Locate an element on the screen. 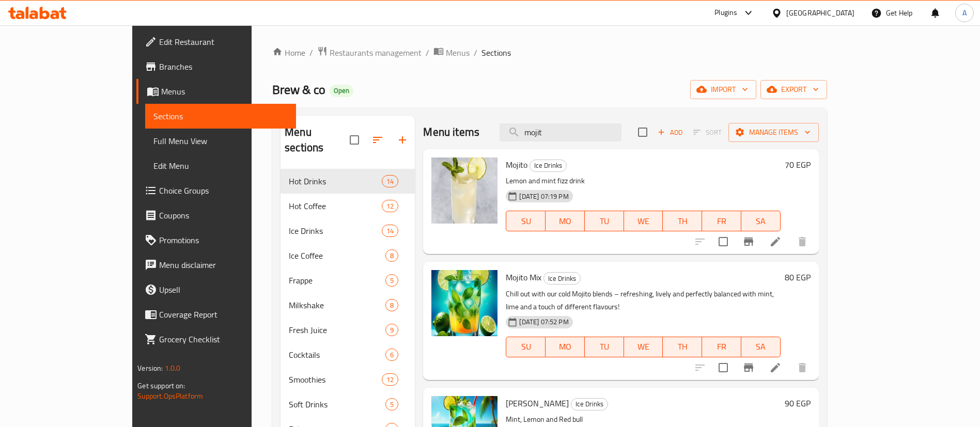  a: Support.OpsPlatform is located at coordinates (170, 396).